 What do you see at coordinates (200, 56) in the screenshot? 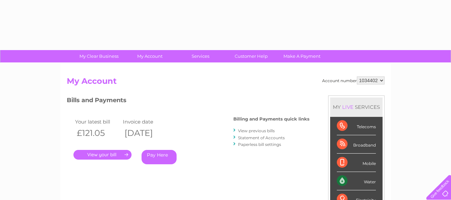
I see `a: Services` at bounding box center [200, 56].